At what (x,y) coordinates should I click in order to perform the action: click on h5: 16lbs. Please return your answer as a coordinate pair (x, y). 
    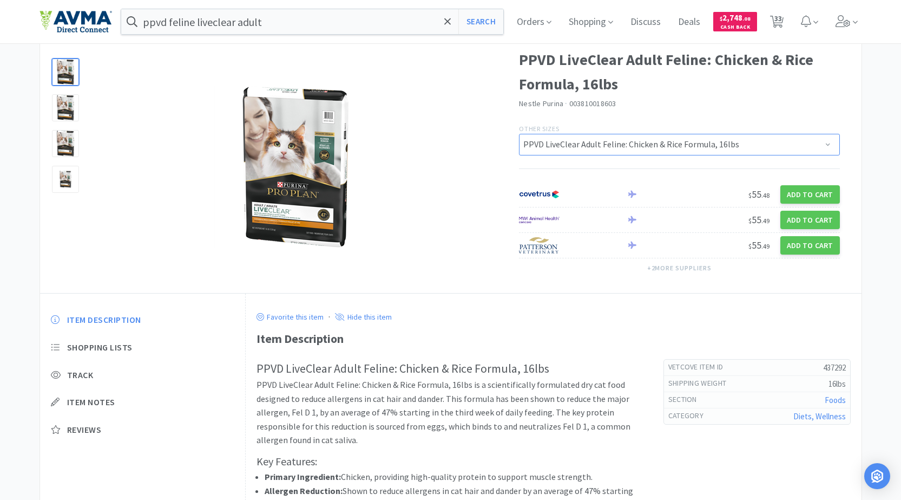
    Looking at the image, I should click on (790, 383).